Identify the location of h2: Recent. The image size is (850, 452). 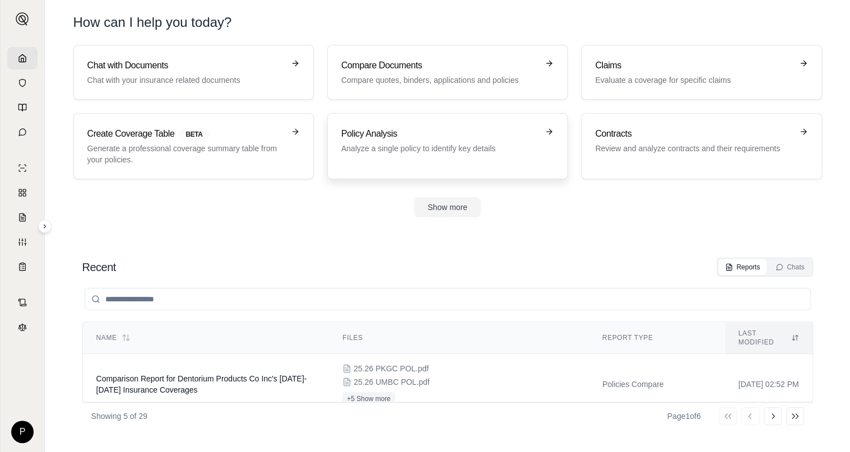
(99, 267).